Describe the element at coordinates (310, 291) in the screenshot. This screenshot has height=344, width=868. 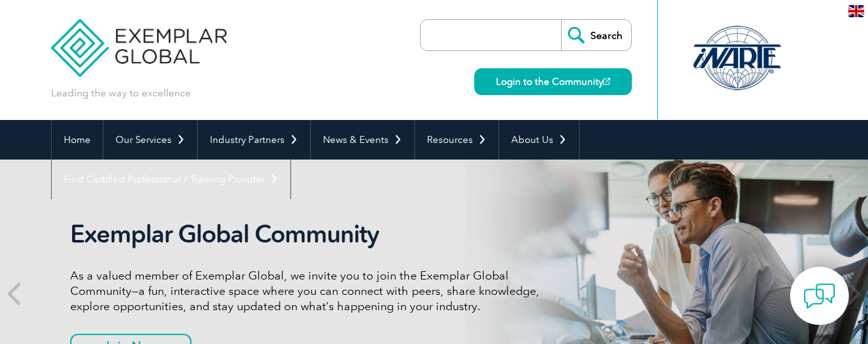
I see `p: As a valued member of Exemplar Global, we invite you to join the Exemplar Global Community—a fun,...` at that location.